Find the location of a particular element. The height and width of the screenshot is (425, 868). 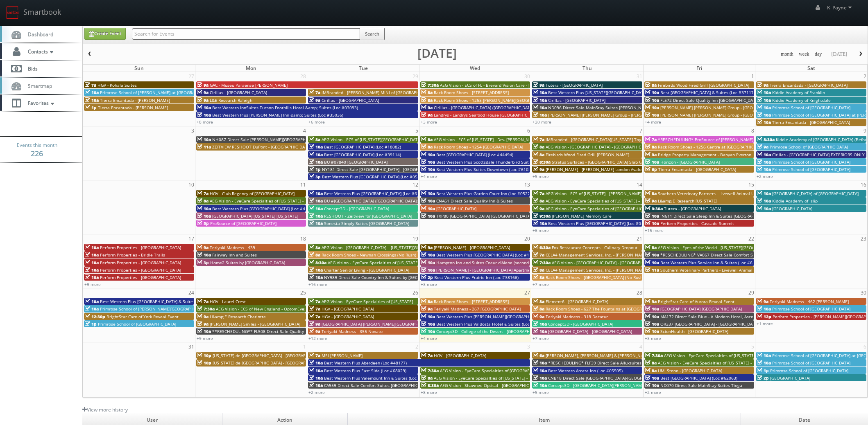

button: week is located at coordinates (805, 54).